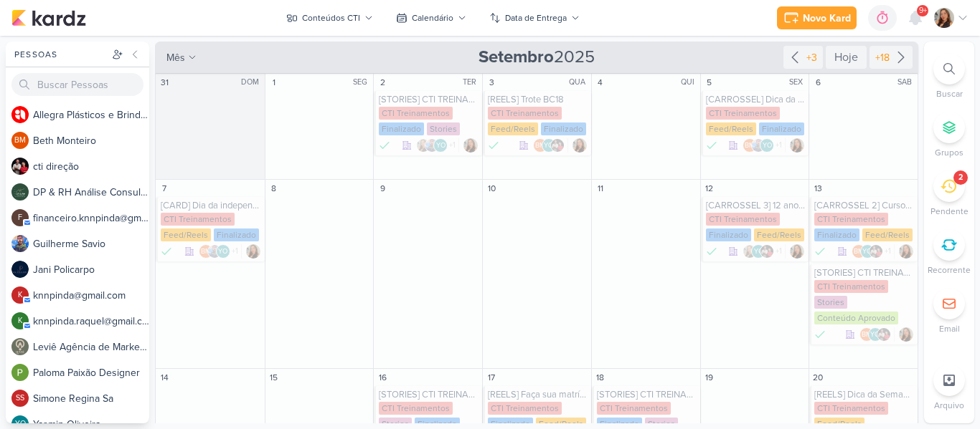 The image size is (980, 429). What do you see at coordinates (20, 192) in the screenshot?
I see `img: DP & RH Análise Consultiva` at bounding box center [20, 192].